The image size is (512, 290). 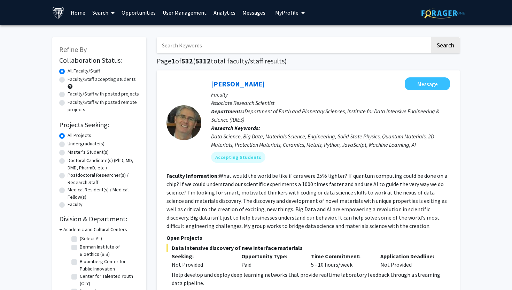 What do you see at coordinates (271, 256) in the screenshot?
I see `p: Opportunity Type:` at bounding box center [271, 256].